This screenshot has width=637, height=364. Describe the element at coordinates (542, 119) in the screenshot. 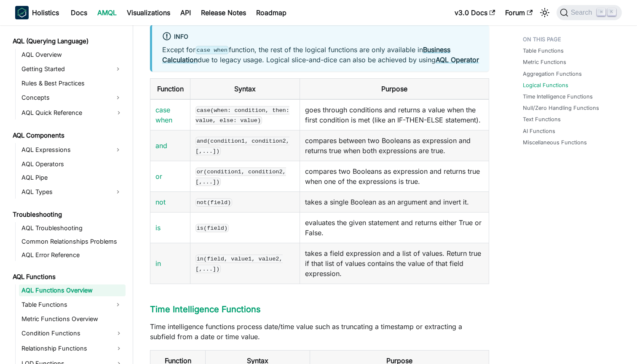

I see `a: Text Functions` at that location.